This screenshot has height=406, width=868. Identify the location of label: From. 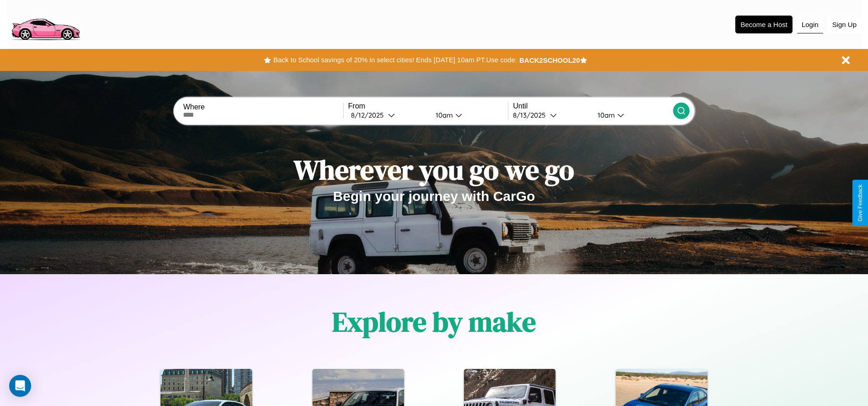
(428, 106).